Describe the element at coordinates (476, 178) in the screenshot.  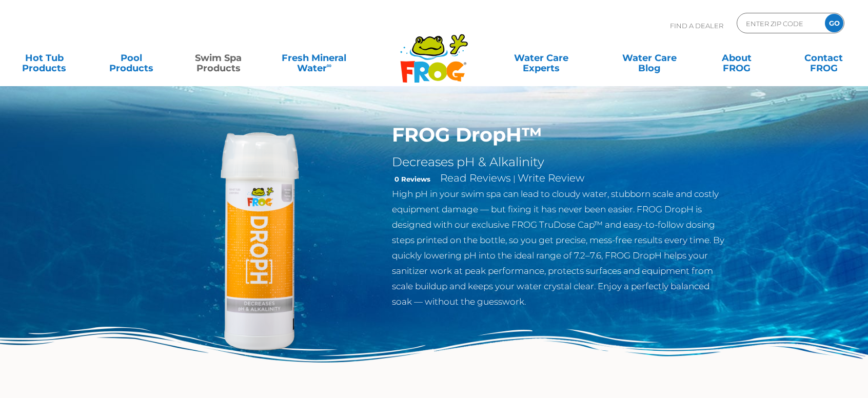
I see `a: Read Reviews` at that location.